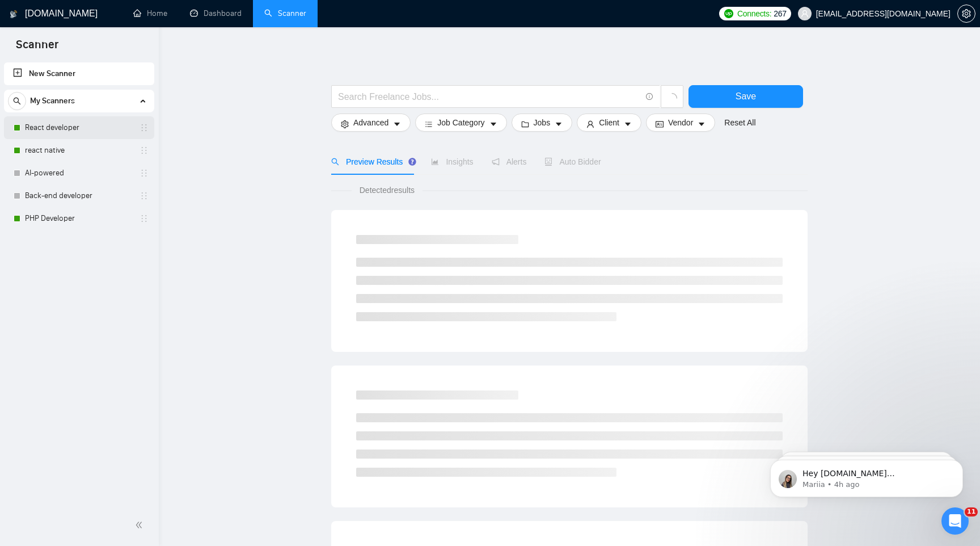 This screenshot has width=980, height=546. I want to click on a: React developer, so click(78, 128).